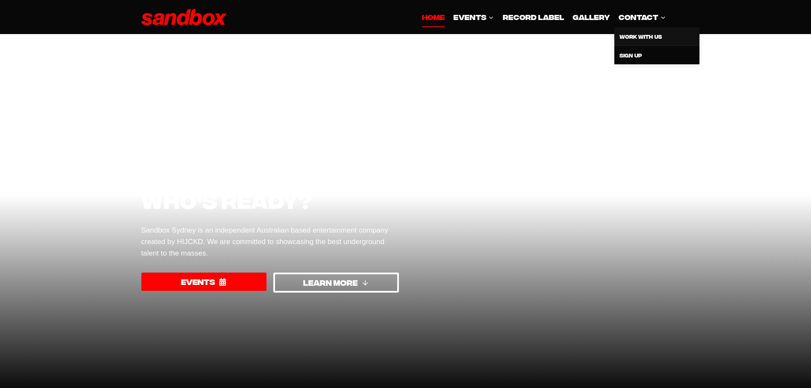 The width and height of the screenshot is (811, 388). Describe the element at coordinates (336, 282) in the screenshot. I see `a: LEARN MORE` at that location.